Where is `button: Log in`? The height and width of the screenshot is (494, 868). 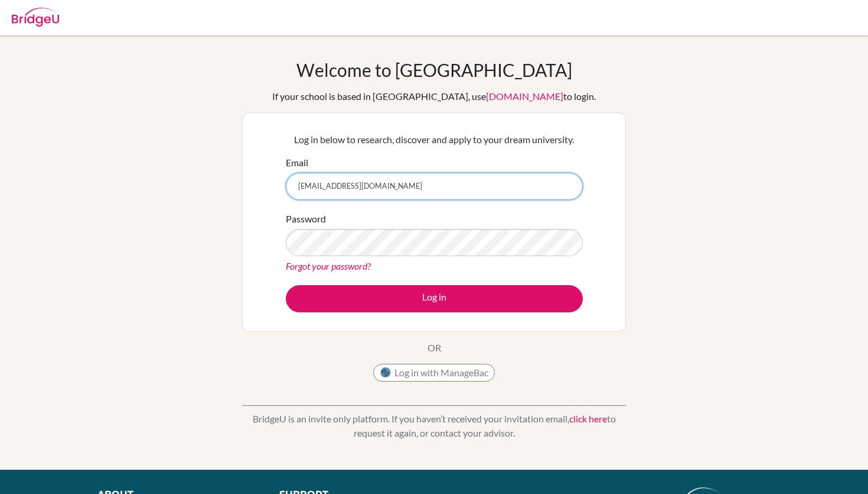
button: Log in is located at coordinates (434, 298).